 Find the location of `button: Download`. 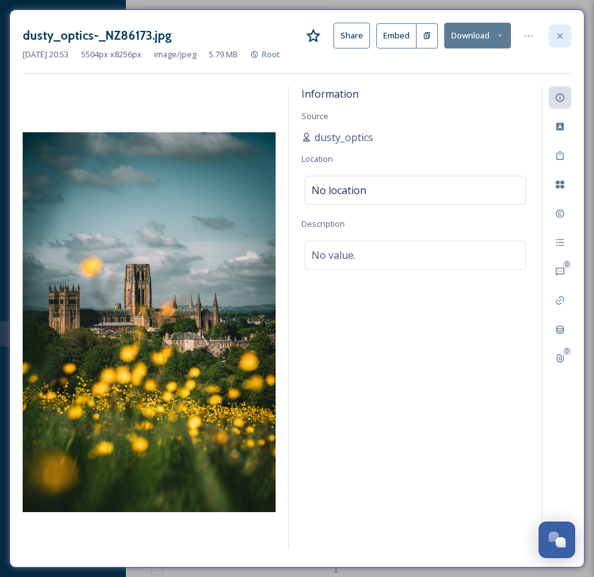

button: Download is located at coordinates (478, 35).